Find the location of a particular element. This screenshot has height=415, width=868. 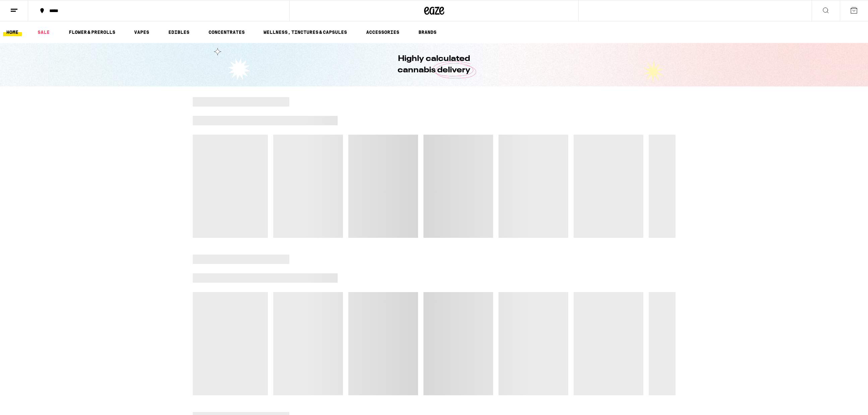

a: BRANDS is located at coordinates (427, 32).